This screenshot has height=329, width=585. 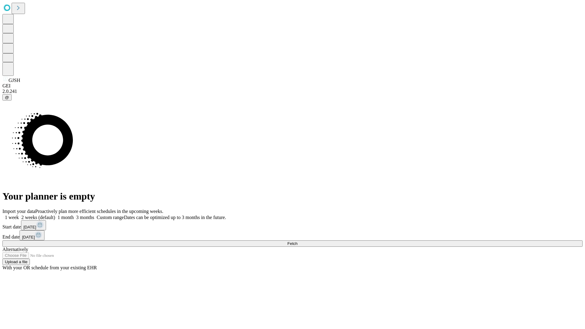 I want to click on span: Dates can be optimized up to 3 months in the future., so click(x=175, y=217).